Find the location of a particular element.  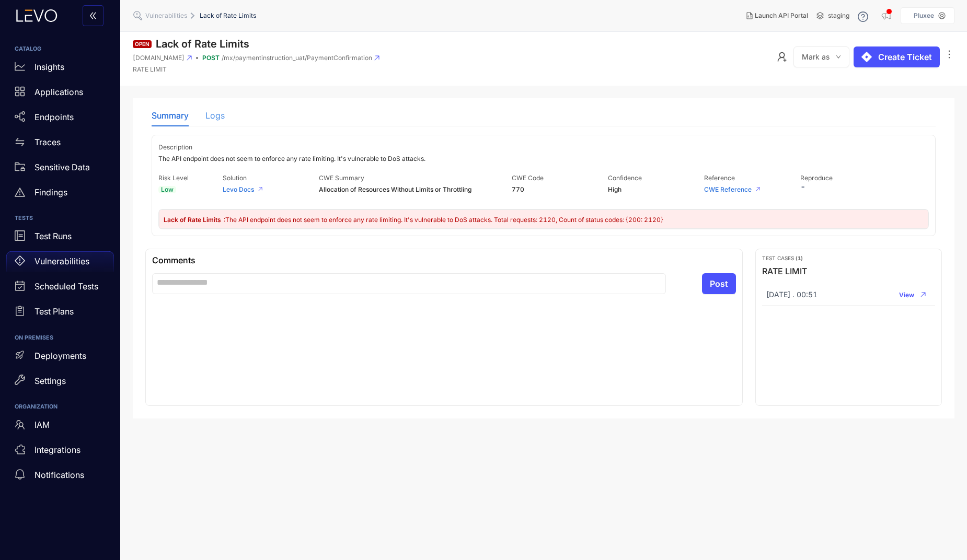

h6: ORGANIZATION is located at coordinates (60, 407).